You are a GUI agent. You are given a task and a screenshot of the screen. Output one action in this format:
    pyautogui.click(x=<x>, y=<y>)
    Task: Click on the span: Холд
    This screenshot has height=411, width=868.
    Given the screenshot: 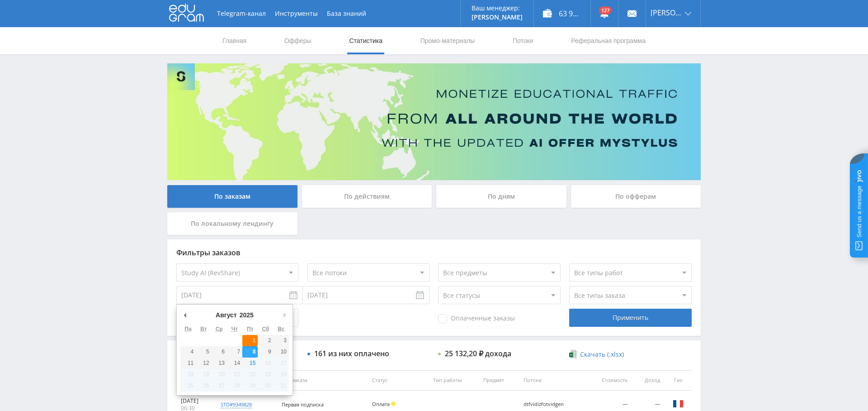 What is the action you would take?
    pyautogui.click(x=393, y=404)
    